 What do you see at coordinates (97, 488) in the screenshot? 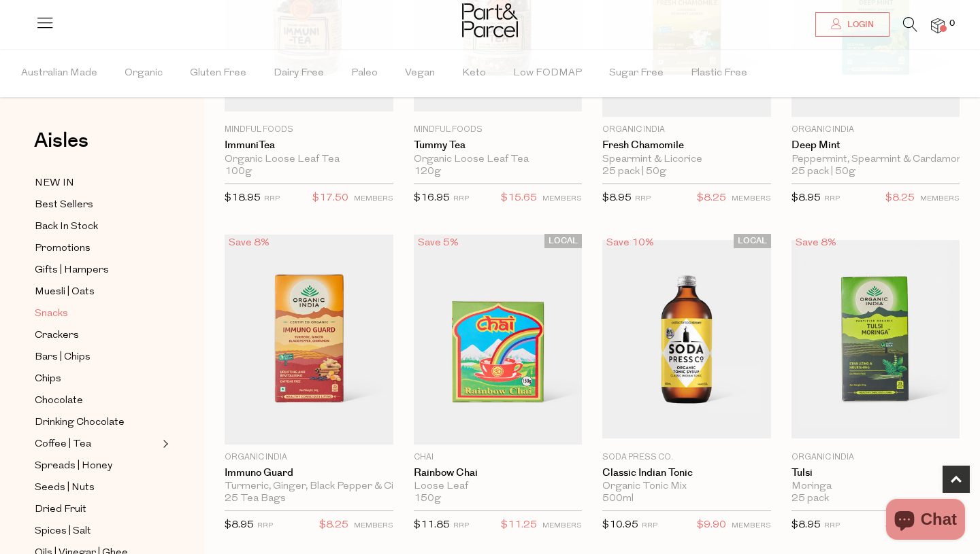
I see `a: Seeds | Nuts` at bounding box center [97, 488].